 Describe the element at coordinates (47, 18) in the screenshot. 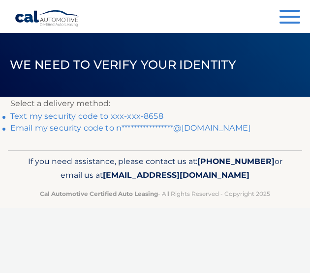

I see `a: Cal Automotive` at that location.